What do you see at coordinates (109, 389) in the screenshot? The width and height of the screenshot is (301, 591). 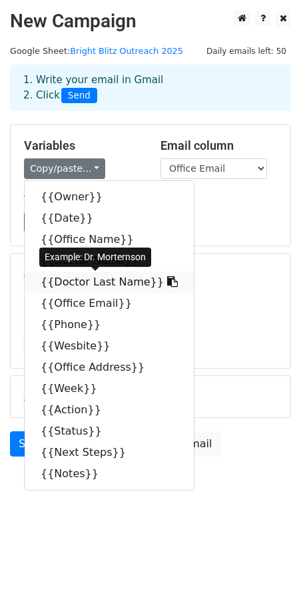 I see `a: {{Week}}` at bounding box center [109, 389].